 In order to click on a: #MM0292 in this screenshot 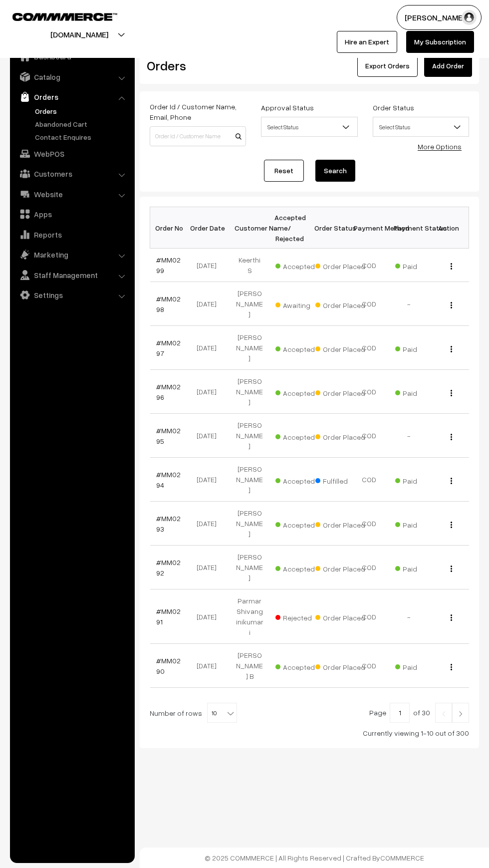, I will do `click(168, 567)`.